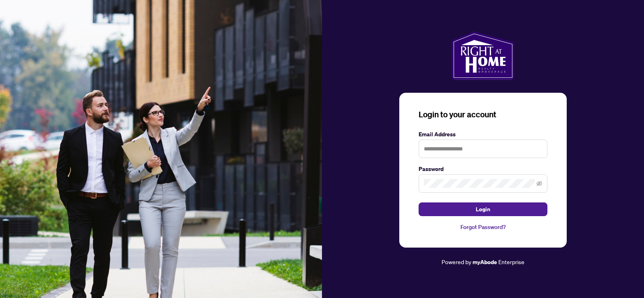 The width and height of the screenshot is (644, 298). I want to click on span: Enterprise, so click(511, 261).